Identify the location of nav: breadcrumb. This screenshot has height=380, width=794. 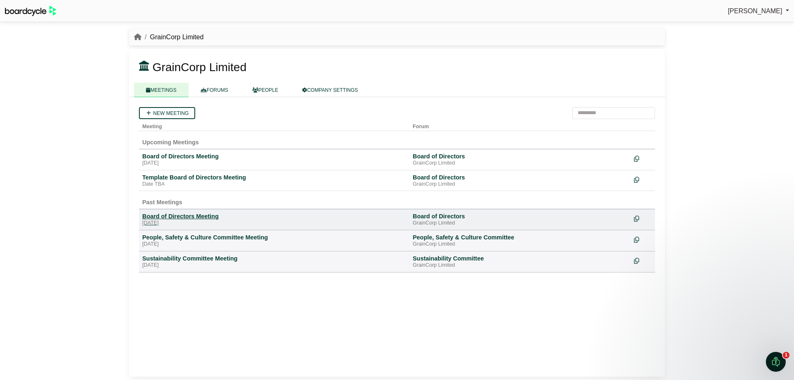
(169, 37).